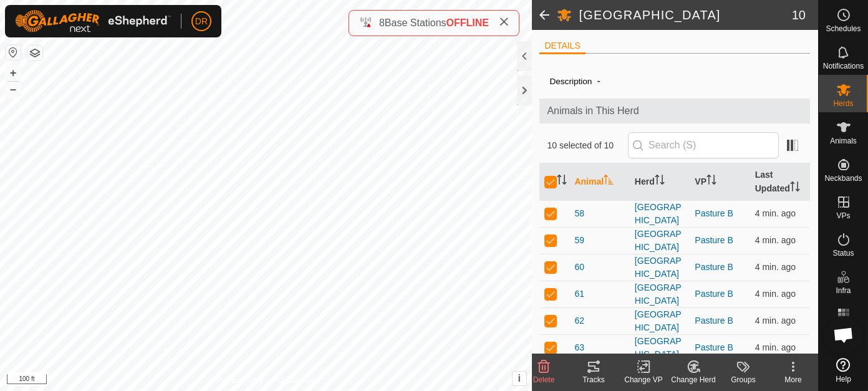 The width and height of the screenshot is (868, 391). Describe the element at coordinates (13, 52) in the screenshot. I see `button: Reset Map` at that location.